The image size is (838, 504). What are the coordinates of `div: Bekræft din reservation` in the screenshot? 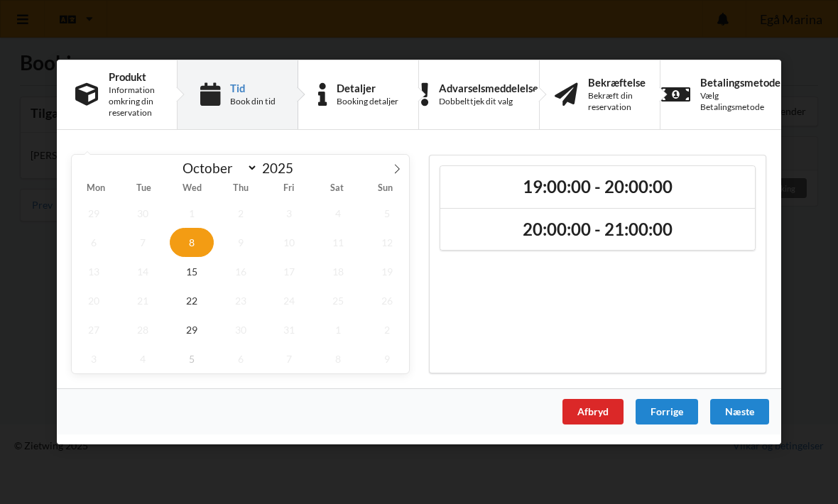 It's located at (617, 102).